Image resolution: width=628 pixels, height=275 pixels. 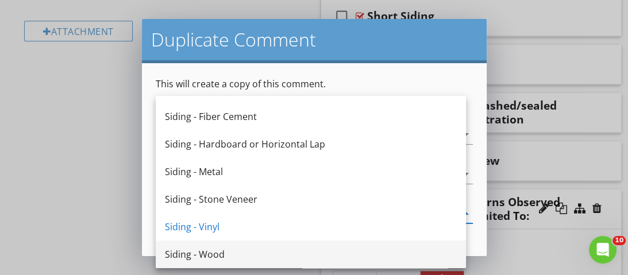 I want to click on div: Siding - Stone Veneer, so click(x=311, y=199).